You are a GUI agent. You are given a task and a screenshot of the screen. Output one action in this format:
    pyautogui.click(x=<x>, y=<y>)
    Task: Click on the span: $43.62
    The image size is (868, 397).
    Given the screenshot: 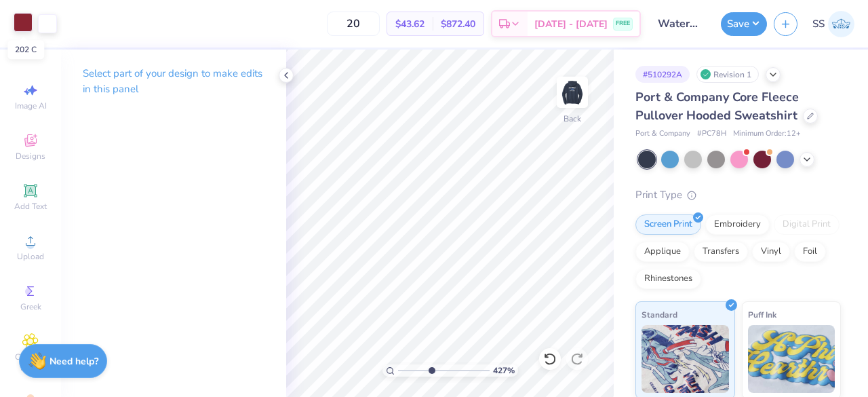 What is the action you would take?
    pyautogui.click(x=410, y=24)
    